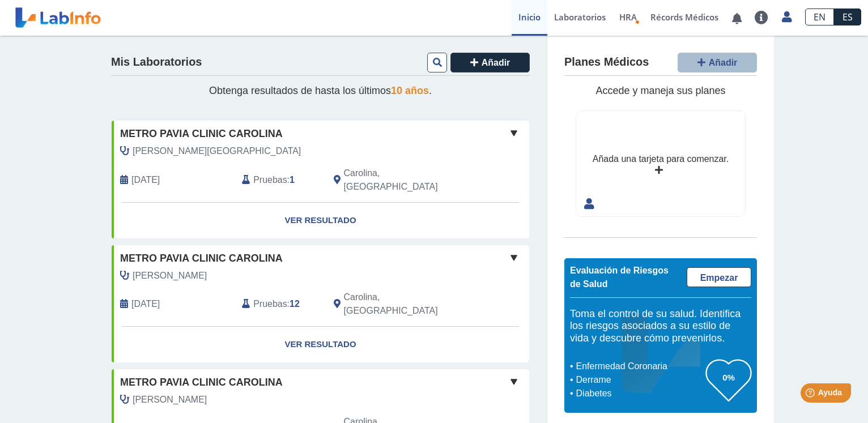 This screenshot has height=423, width=868. Describe the element at coordinates (639, 380) in the screenshot. I see `li: Derrame` at that location.